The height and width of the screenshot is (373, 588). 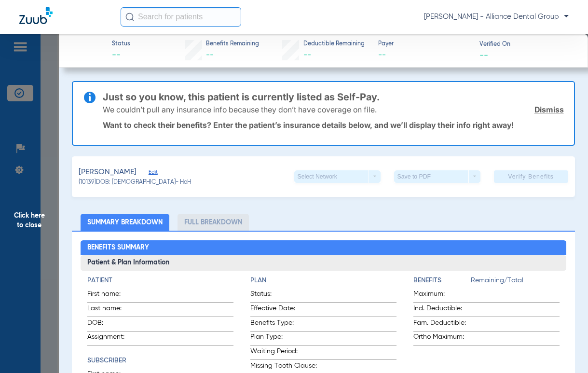 I want to click on span: Waiting Period:, so click(x=286, y=353).